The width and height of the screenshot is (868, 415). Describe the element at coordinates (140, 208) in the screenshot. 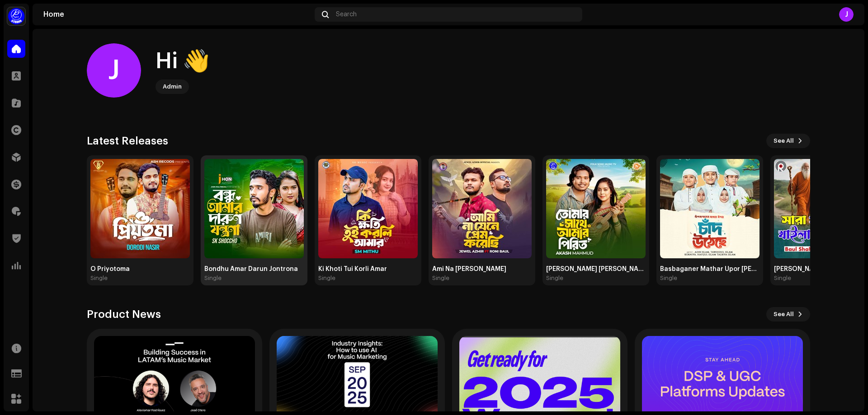

I see `img: 37840005-ddbb-4de8-9714-8cbc8170de55` at that location.